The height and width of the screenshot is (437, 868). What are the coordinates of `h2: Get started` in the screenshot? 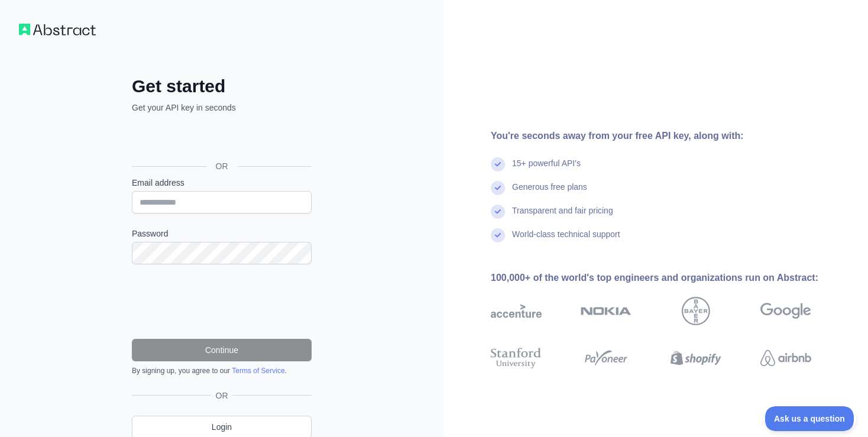 It's located at (222, 86).